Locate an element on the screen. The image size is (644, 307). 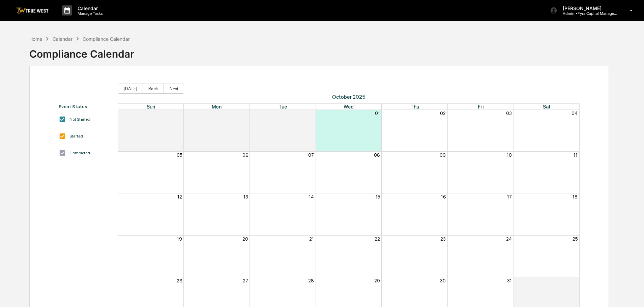
div: Home is located at coordinates (35, 39).